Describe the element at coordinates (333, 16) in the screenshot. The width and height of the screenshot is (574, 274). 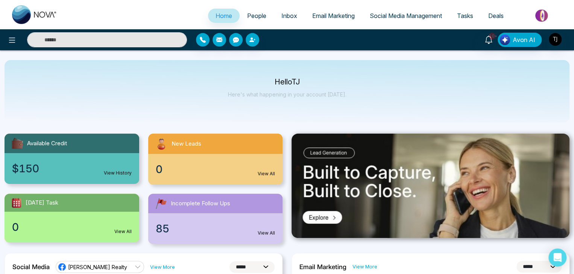
I see `a: Email Marketing` at that location.